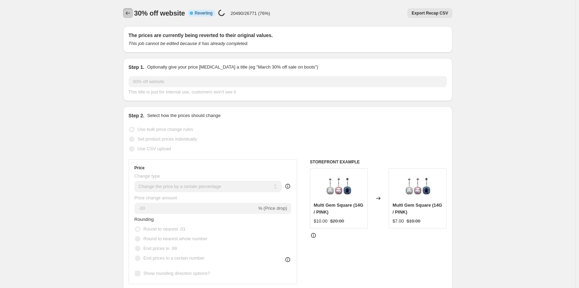 This screenshot has height=288, width=579. Describe the element at coordinates (177, 273) in the screenshot. I see `span: Show rounding direction options?` at that location.